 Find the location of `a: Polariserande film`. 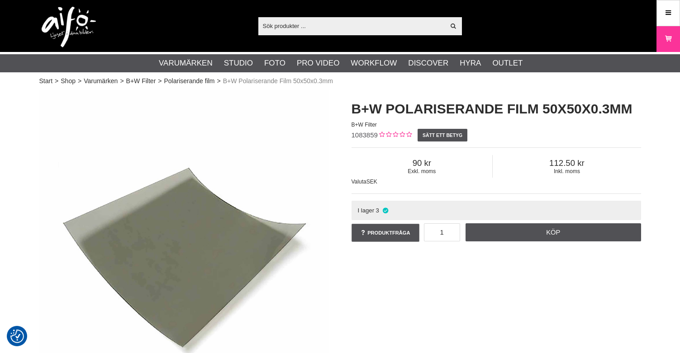

a: Polariserande film is located at coordinates (189, 81).